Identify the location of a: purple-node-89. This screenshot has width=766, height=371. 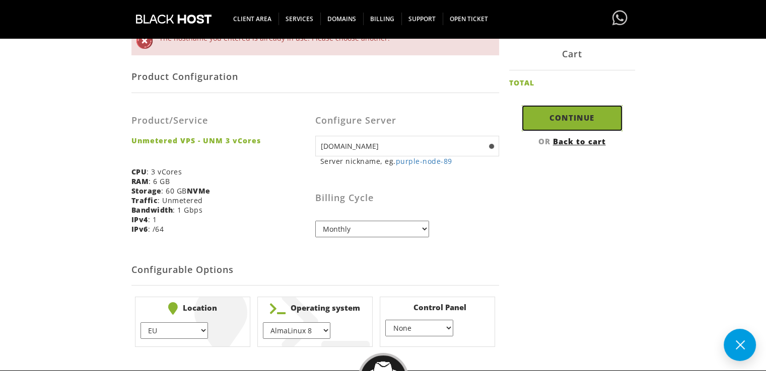
(424, 161).